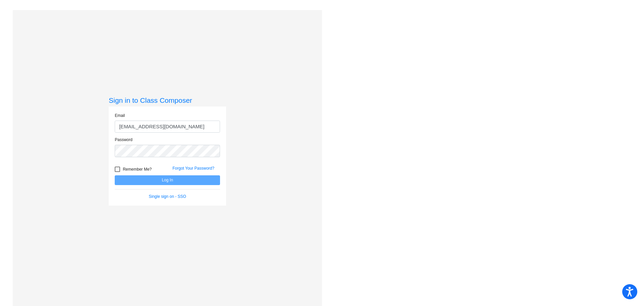  I want to click on a: Forgot Your Password?, so click(193, 168).